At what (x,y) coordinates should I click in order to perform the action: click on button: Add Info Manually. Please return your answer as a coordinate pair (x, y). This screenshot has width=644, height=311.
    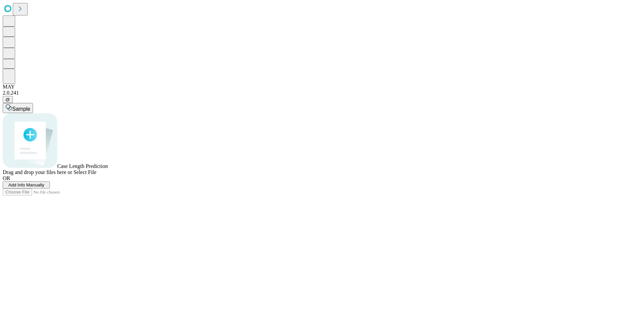
    Looking at the image, I should click on (26, 184).